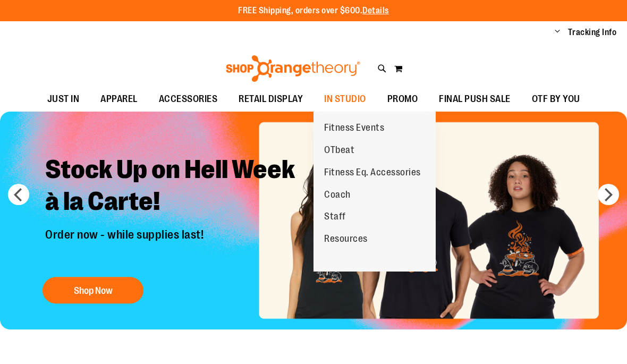 This screenshot has height=364, width=627. What do you see at coordinates (403, 99) in the screenshot?
I see `a: PROMO` at bounding box center [403, 99].